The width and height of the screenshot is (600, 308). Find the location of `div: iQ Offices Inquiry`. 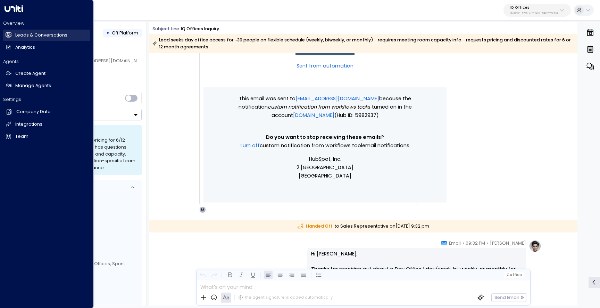

div: iQ Offices Inquiry is located at coordinates (200, 29).